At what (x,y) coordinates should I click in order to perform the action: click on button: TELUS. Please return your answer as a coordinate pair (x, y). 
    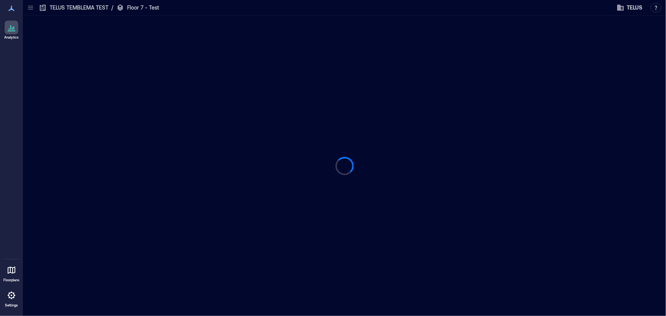
    Looking at the image, I should click on (630, 8).